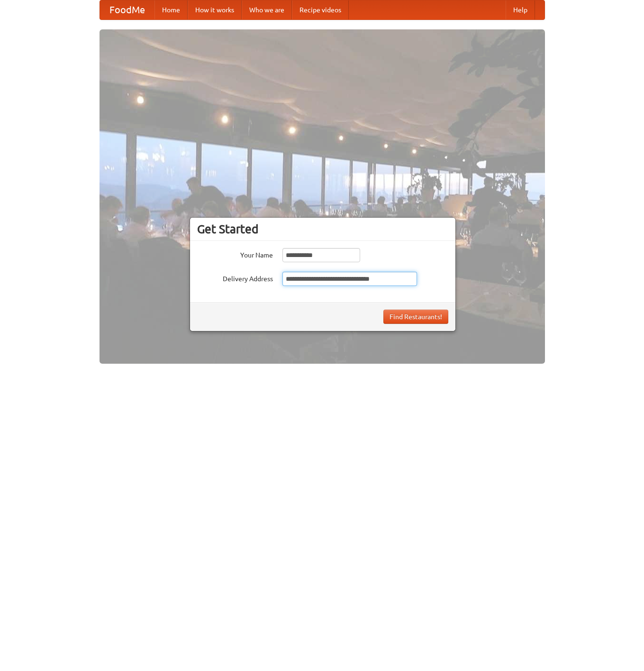  Describe the element at coordinates (520, 10) in the screenshot. I see `a: Help` at that location.